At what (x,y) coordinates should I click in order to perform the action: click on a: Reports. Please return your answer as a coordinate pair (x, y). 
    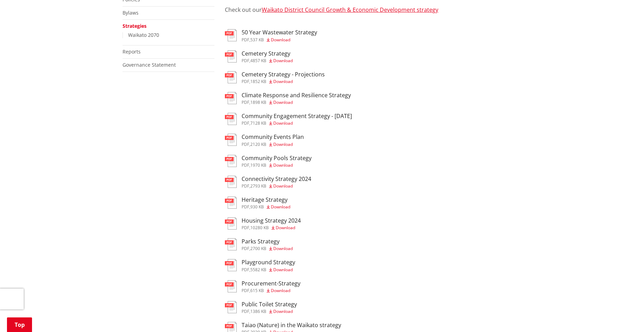
    Looking at the image, I should click on (132, 52).